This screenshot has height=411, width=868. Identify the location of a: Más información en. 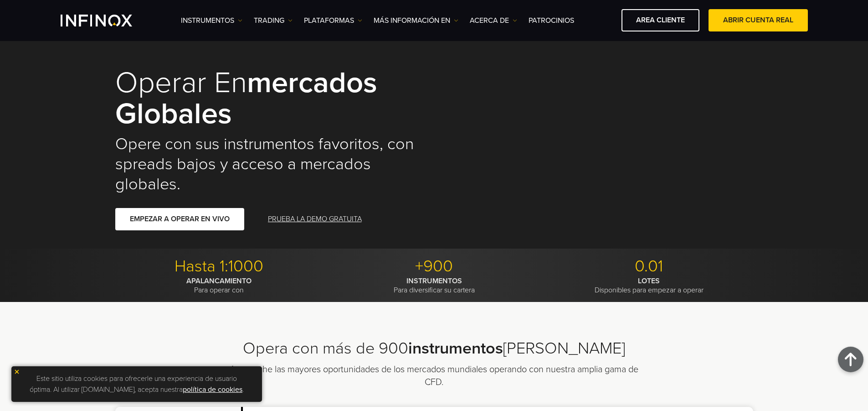
(416, 20).